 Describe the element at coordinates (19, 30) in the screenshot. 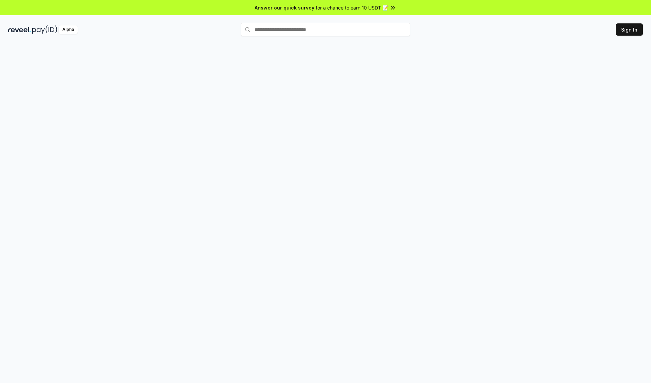

I see `img: reveel_dark` at that location.